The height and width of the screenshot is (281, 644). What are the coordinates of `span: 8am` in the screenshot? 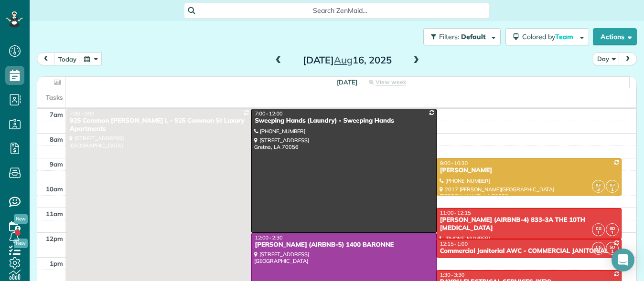 It's located at (56, 139).